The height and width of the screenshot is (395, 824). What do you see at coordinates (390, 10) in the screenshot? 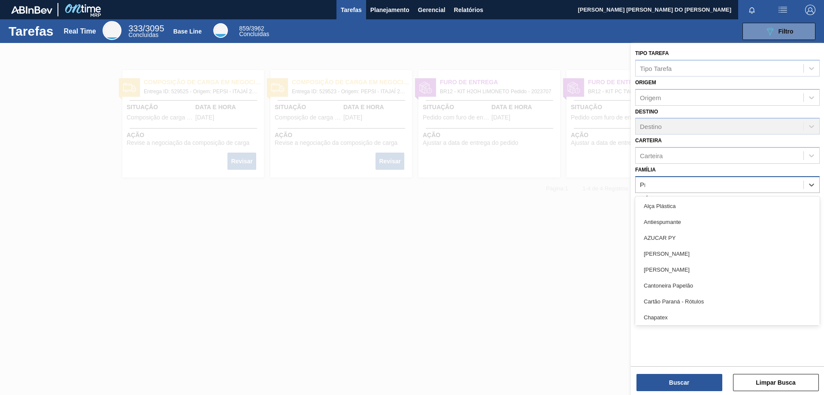
I see `span: Planejamento` at bounding box center [390, 10].